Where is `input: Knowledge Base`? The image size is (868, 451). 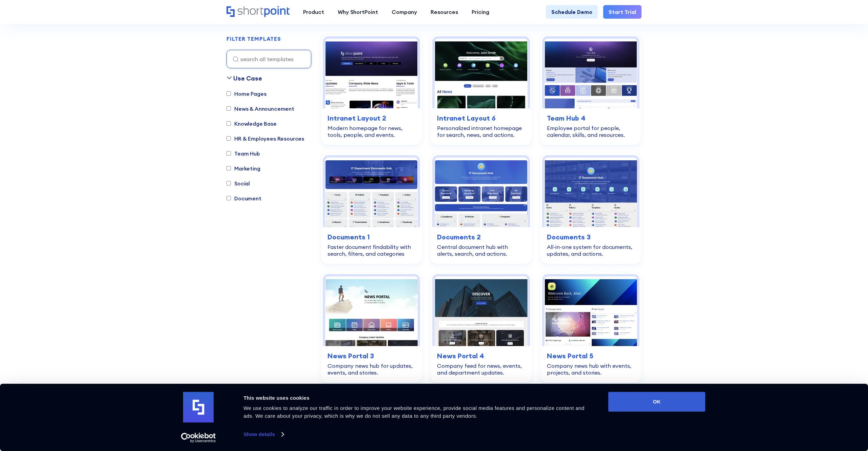 input: Knowledge Base is located at coordinates (228, 123).